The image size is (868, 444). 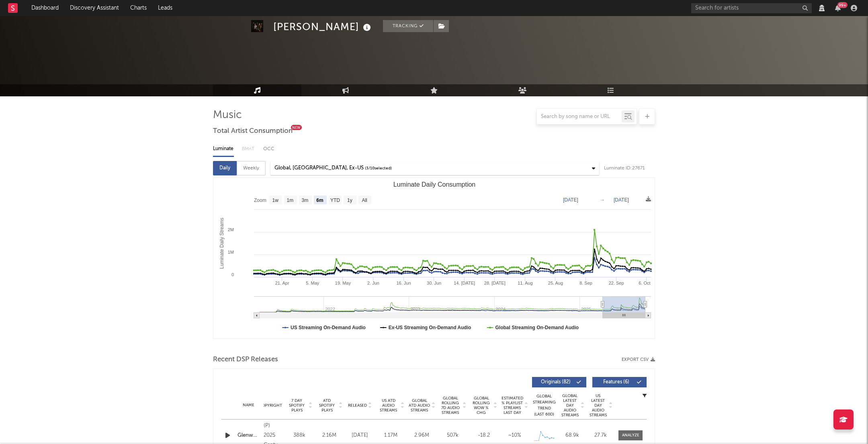 I want to click on div: Glenwood, so click(x=248, y=436).